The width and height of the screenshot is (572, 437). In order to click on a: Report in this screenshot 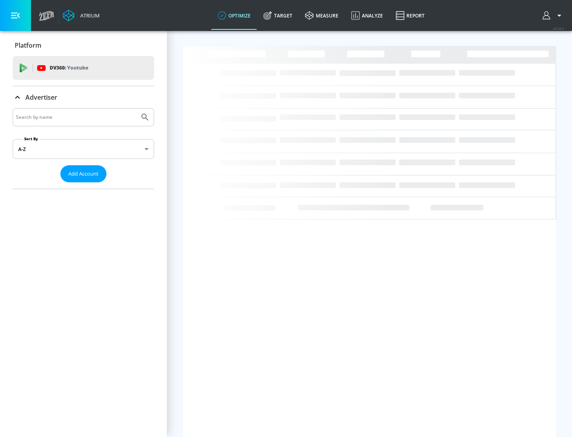, I will do `click(410, 15)`.